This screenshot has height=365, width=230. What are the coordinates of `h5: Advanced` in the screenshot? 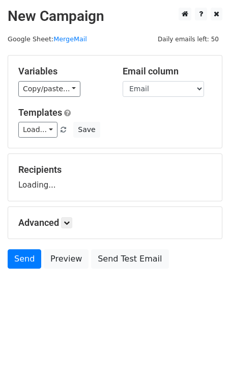 It's located at (115, 223).